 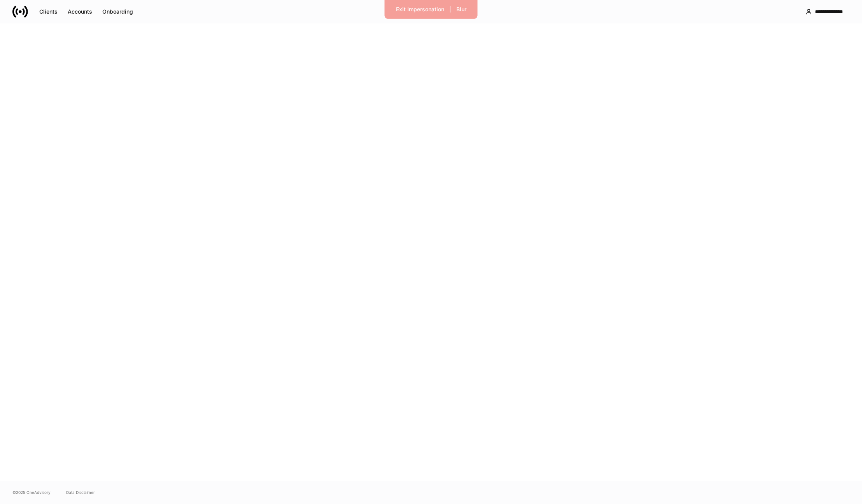 What do you see at coordinates (80, 492) in the screenshot?
I see `a: Data Disclaimer` at bounding box center [80, 492].